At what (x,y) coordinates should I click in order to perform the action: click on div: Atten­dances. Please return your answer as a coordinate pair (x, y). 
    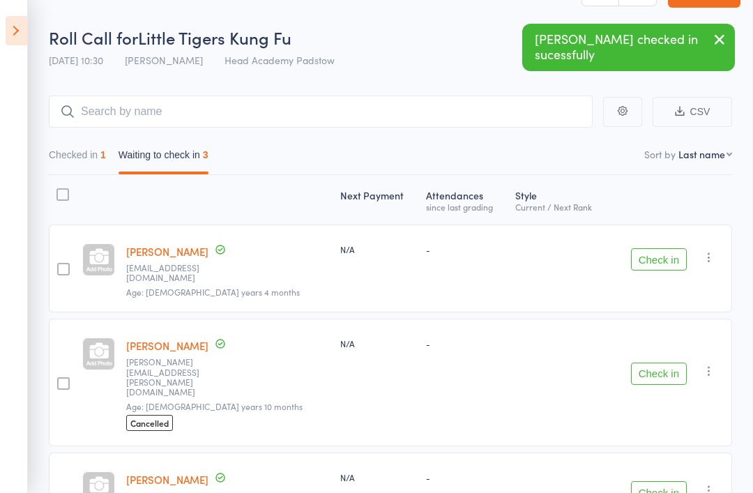
    Looking at the image, I should click on (465, 199).